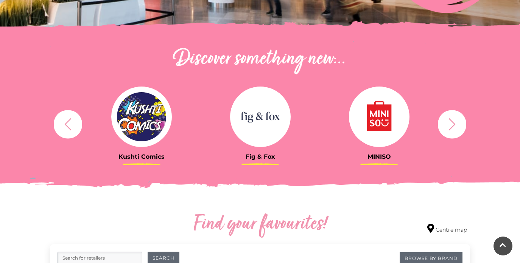 The image size is (520, 263). I want to click on h3: Fig & Fox, so click(260, 157).